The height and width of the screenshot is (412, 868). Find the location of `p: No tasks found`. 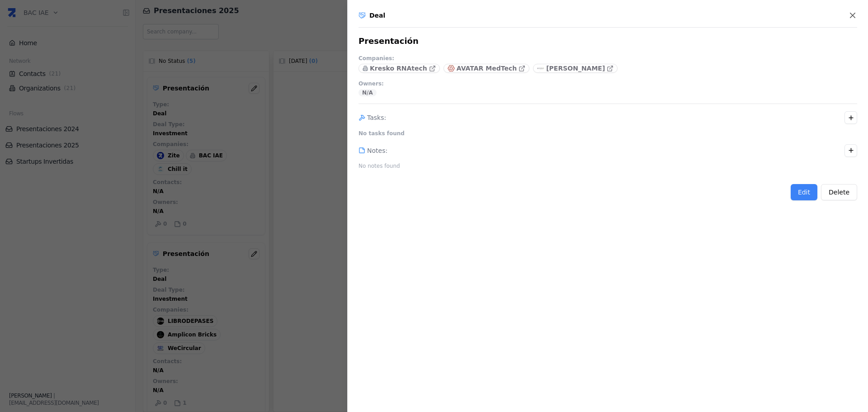

p: No tasks found is located at coordinates (381, 133).